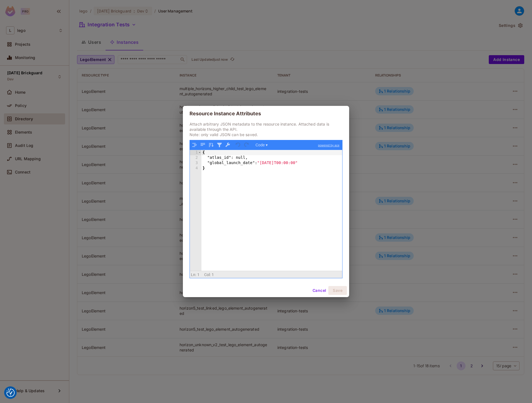  Describe the element at coordinates (329, 145) in the screenshot. I see `a: powered by ace` at that location.